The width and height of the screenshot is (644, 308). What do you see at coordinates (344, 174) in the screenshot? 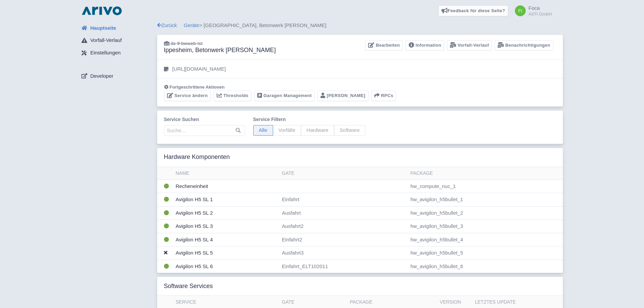
I see `th: Gate` at bounding box center [344, 174].